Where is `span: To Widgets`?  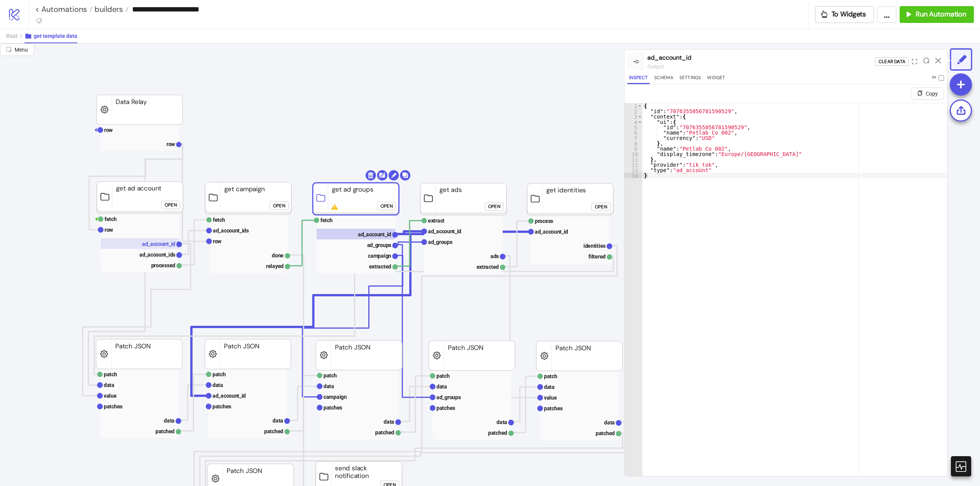
span: To Widgets is located at coordinates (849, 14).